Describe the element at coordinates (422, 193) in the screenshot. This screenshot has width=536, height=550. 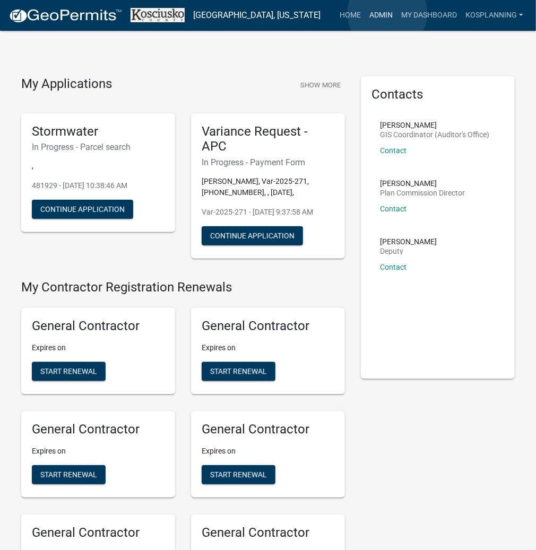
I see `p: Plan Commission Director` at that location.